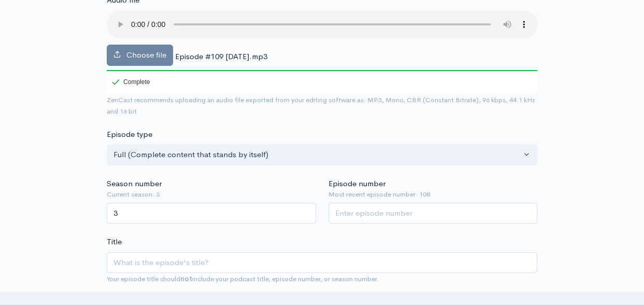 This screenshot has height=305, width=644. What do you see at coordinates (433, 194) in the screenshot?
I see `small: Most recent episode number: 108` at bounding box center [433, 194].